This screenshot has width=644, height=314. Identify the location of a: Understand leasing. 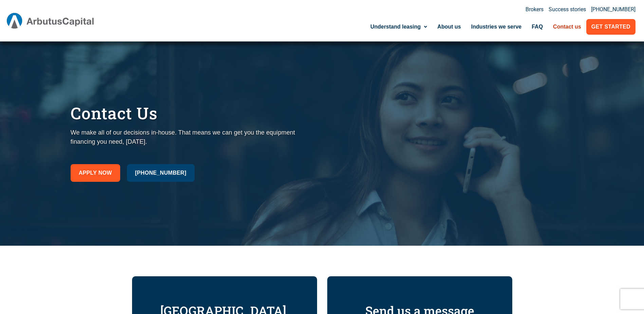
(398, 27).